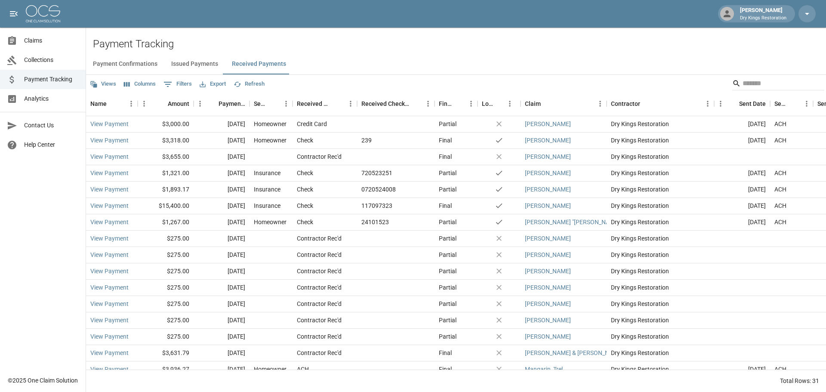  I want to click on button: Payment Confirmations, so click(125, 64).